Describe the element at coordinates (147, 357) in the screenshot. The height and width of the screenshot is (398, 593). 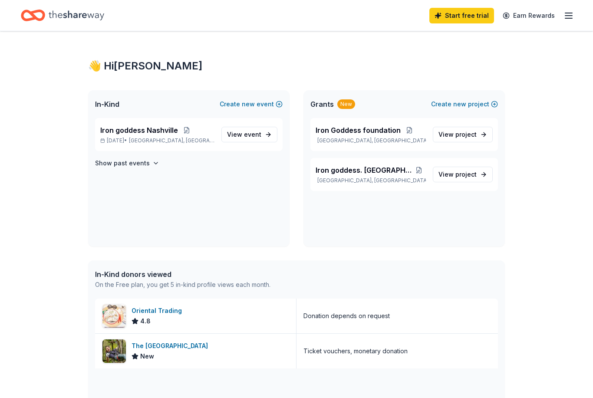
I see `span: New` at that location.